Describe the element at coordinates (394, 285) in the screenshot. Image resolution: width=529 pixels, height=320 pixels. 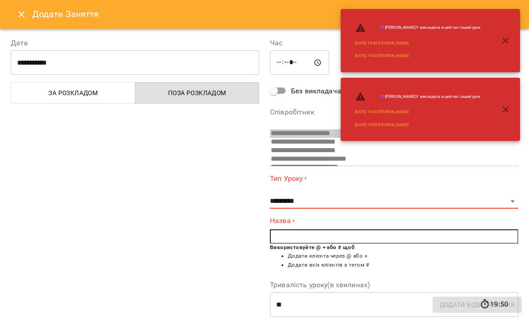
I see `label: Тривалість уроку(в хвилинах)` at that location.